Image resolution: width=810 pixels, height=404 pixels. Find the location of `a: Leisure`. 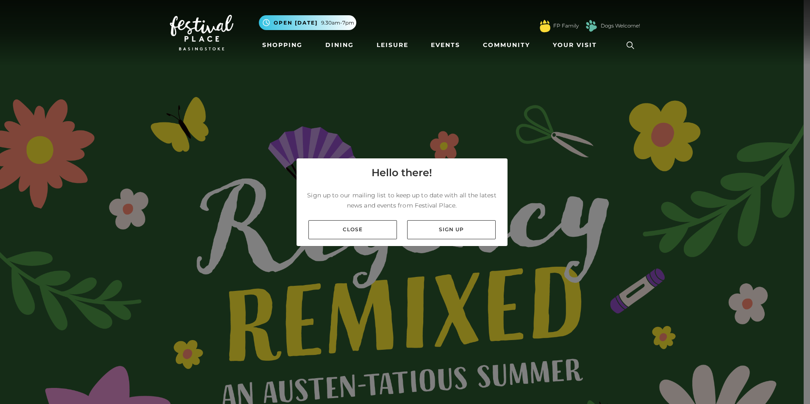

a: Leisure is located at coordinates (392, 45).